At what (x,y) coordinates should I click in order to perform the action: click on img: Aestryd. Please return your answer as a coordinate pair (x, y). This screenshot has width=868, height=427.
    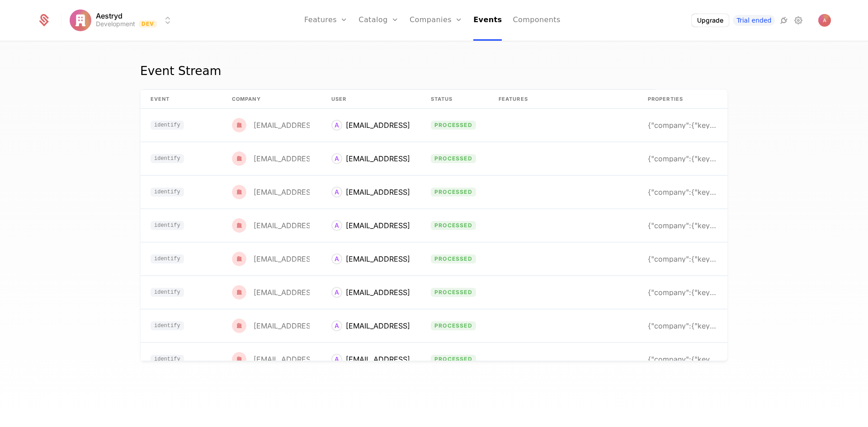
    Looking at the image, I should click on (80, 21).